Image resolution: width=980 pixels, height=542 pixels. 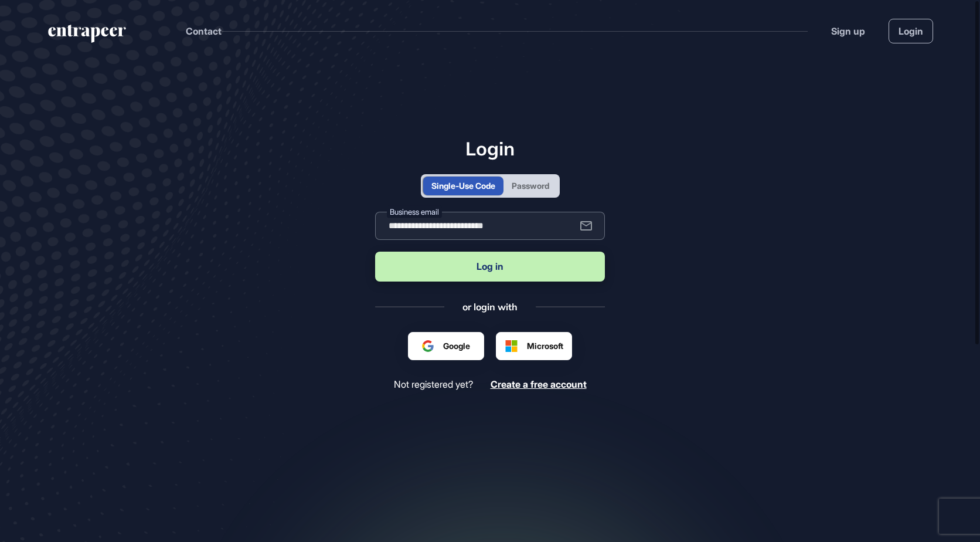 What do you see at coordinates (414, 211) in the screenshot?
I see `label: Business email` at bounding box center [414, 211].